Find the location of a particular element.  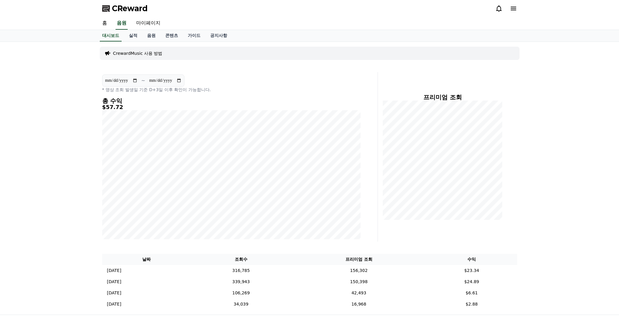

td: $23.34 is located at coordinates (472, 271).